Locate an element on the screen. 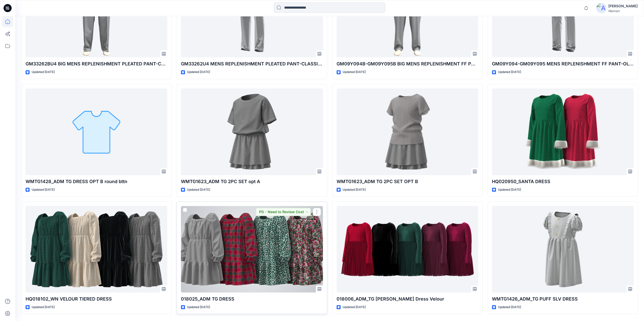 The width and height of the screenshot is (644, 321). img: avatar is located at coordinates (601, 8).